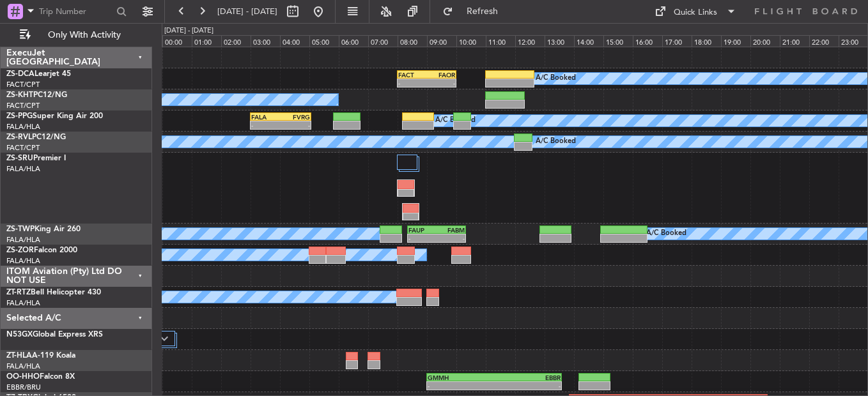 This screenshot has height=396, width=868. I want to click on div: 17:00, so click(677, 41).